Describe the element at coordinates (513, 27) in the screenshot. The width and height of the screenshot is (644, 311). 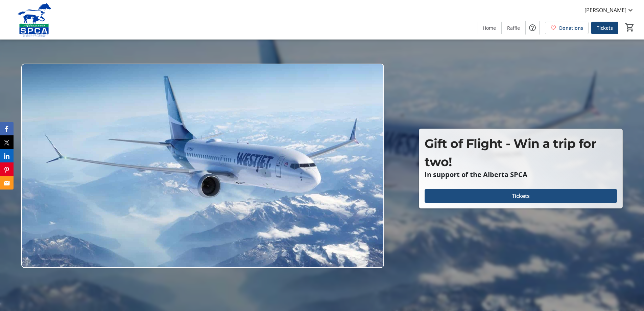
I see `a: Raffle` at that location.